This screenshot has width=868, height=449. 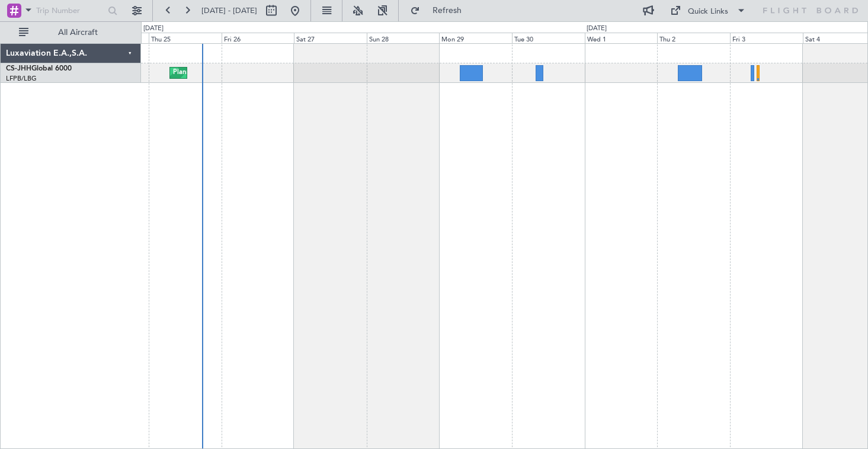 What do you see at coordinates (766, 38) in the screenshot?
I see `div: Fri 3` at bounding box center [766, 38].